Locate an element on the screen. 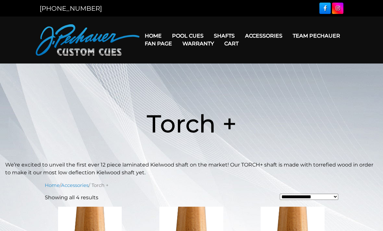 This screenshot has width=383, height=231. a: Cart is located at coordinates (231, 43).